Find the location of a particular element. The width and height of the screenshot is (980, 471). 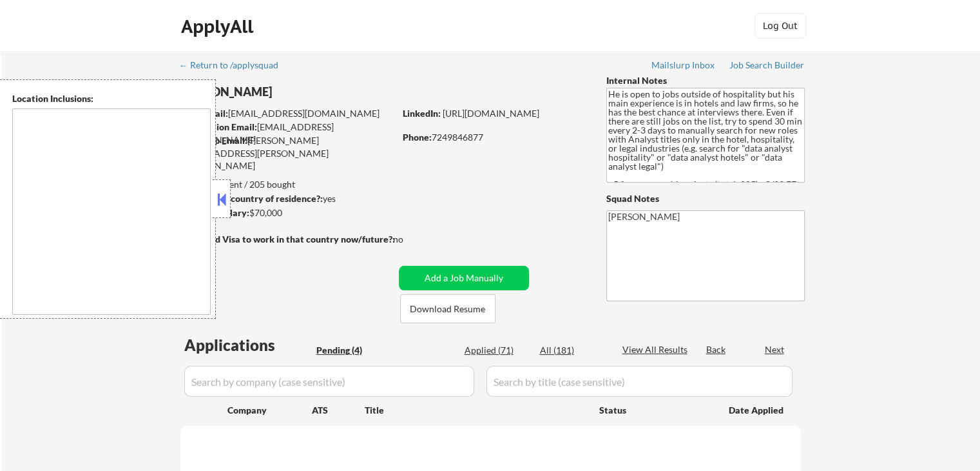

div: Internal Notes is located at coordinates (706, 81).